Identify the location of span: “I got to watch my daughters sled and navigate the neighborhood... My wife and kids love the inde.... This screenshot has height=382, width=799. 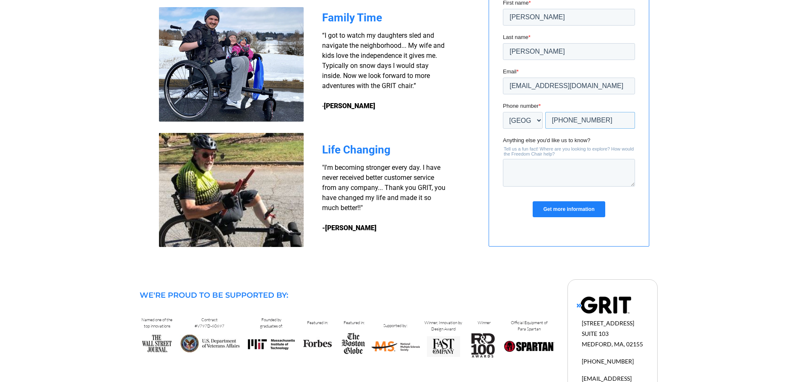
(384, 71).